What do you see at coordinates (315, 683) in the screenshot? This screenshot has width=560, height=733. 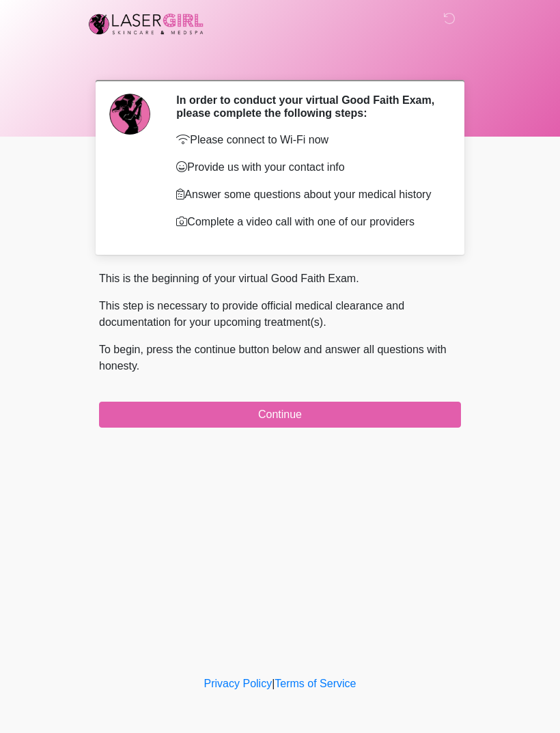 I see `a: Terms of Service` at bounding box center [315, 683].